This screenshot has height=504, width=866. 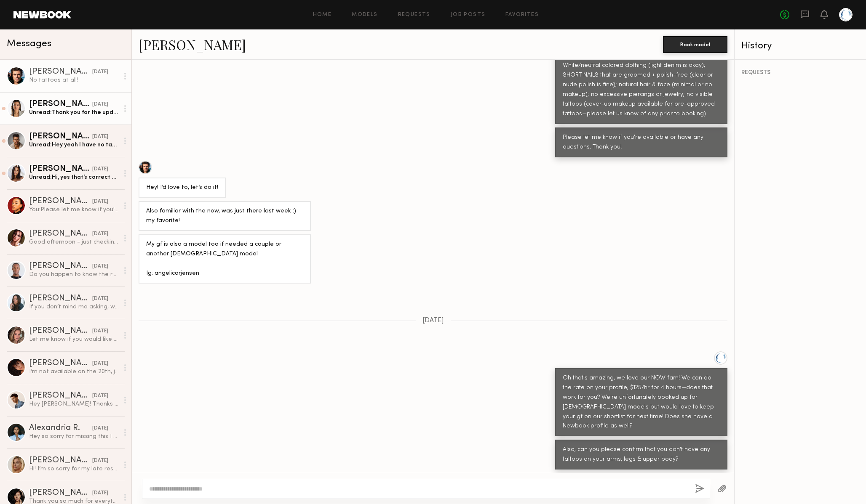 I want to click on div: Let me know if you would like to work 🤝, so click(x=73, y=339).